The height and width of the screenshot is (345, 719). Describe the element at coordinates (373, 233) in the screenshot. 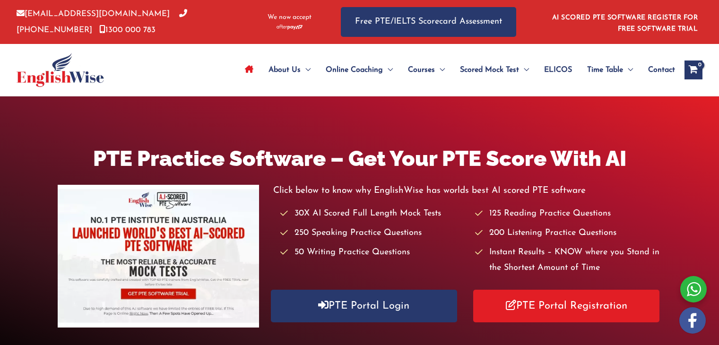

I see `li: 250 Speaking Practice Questions` at that location.